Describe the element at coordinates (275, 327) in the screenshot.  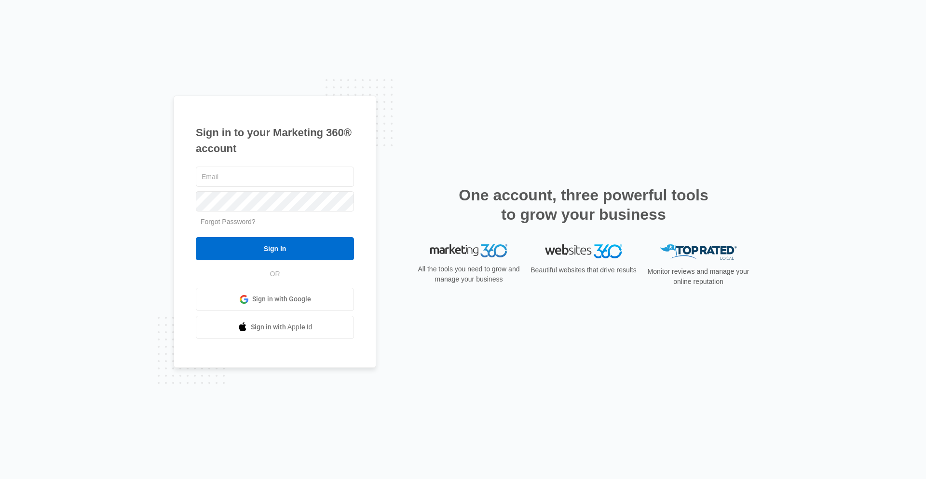
I see `a: Sign in with Apple Id` at that location.